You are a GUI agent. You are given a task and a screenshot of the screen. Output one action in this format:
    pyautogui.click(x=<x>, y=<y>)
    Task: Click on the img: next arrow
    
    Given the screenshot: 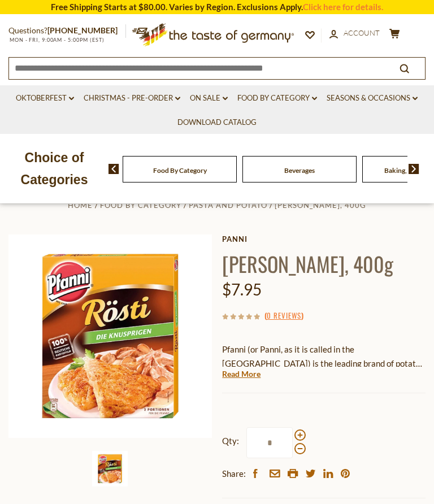 What is the action you would take?
    pyautogui.click(x=414, y=169)
    